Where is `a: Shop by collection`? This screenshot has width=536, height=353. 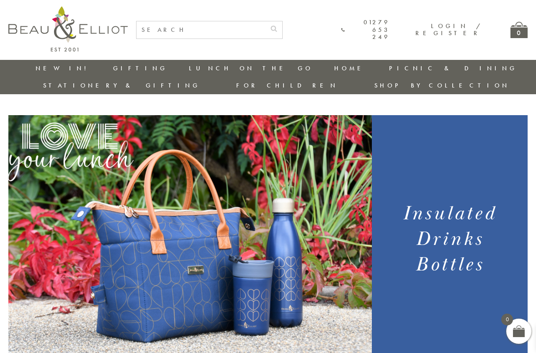
a: Shop by collection is located at coordinates (442, 85).